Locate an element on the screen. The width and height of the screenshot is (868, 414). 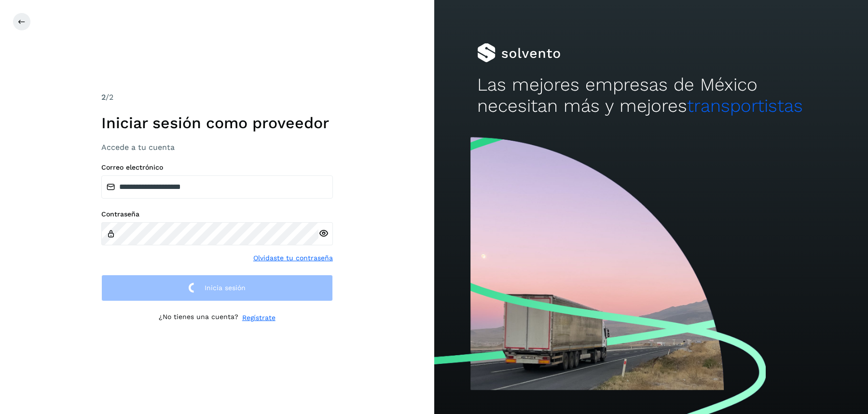
h3: Accede a tu cuenta is located at coordinates (217, 147).